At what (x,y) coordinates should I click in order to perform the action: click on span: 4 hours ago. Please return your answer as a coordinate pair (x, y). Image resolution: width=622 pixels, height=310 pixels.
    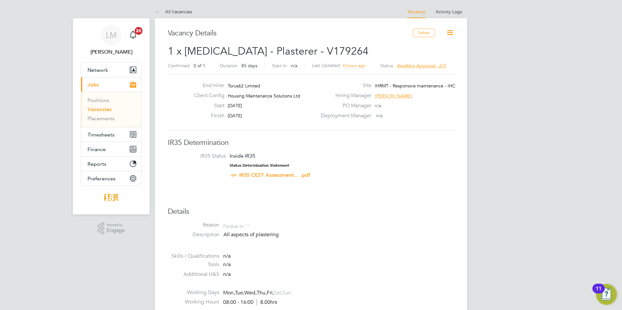
    Looking at the image, I should click on (354, 65).